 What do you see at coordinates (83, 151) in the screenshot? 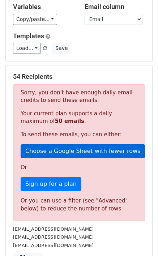
I see `a: Choose a Google Sheet with fewer rows` at bounding box center [83, 151].